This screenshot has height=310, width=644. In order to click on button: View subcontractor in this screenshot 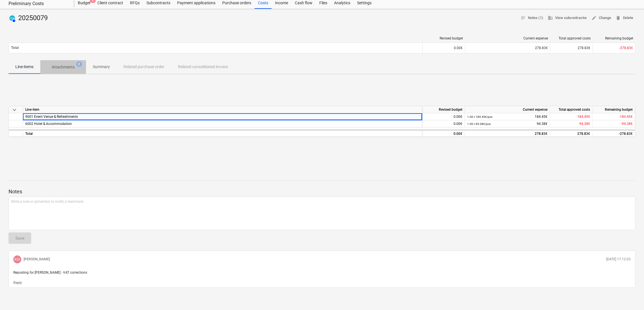, I will do `click(567, 18)`.